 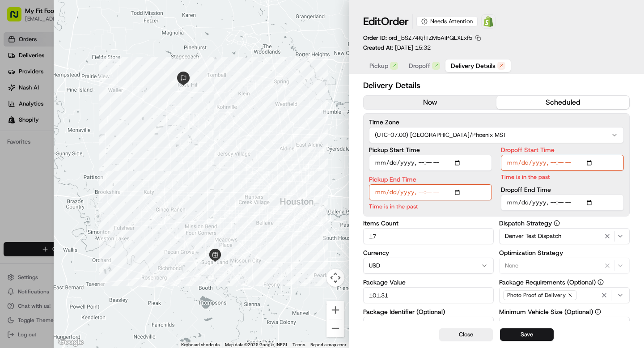 What do you see at coordinates (447, 21) in the screenshot?
I see `div: Needs Attention` at bounding box center [447, 21].